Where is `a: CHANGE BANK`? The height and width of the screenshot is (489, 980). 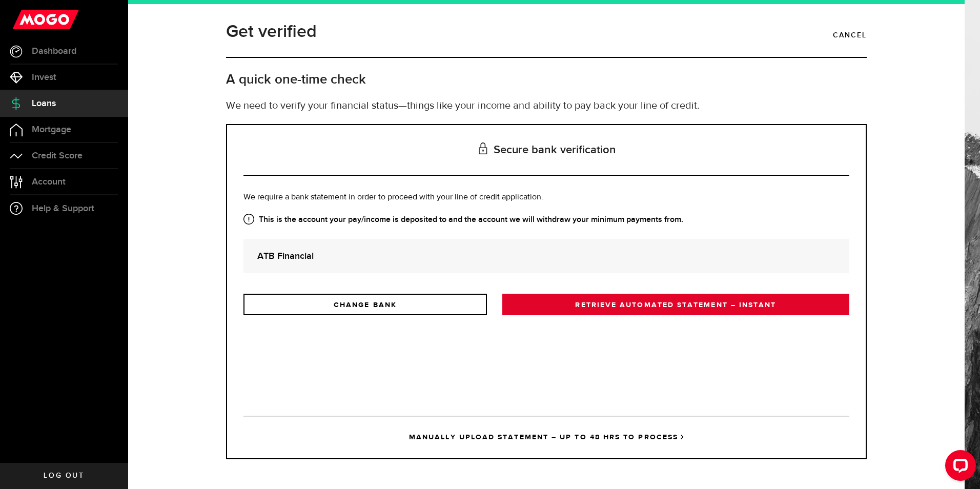 a: CHANGE BANK is located at coordinates (365, 304).